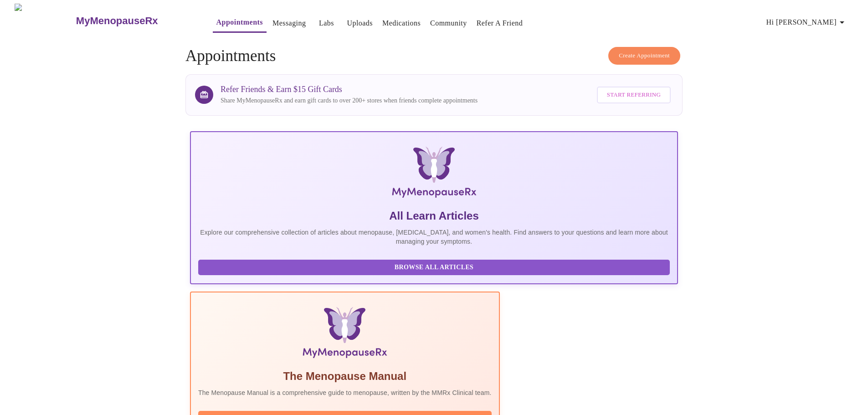 The image size is (868, 415). What do you see at coordinates (135, 21) in the screenshot?
I see `a: MyMenopauseRx` at bounding box center [135, 21].